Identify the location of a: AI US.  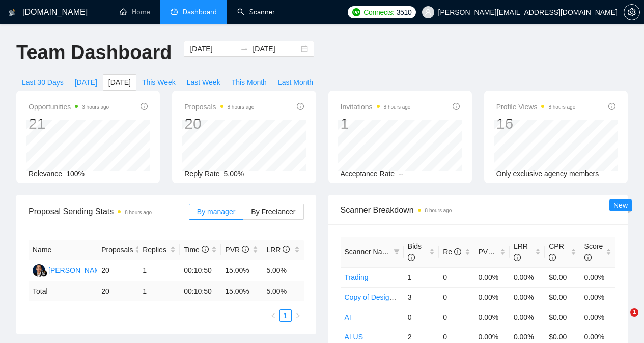
(353, 337).